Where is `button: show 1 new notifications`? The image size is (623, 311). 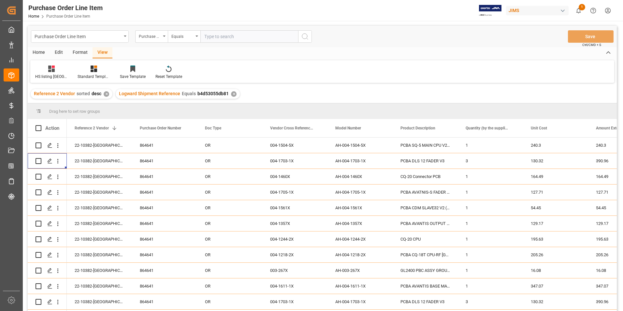
button: show 1 new notifications is located at coordinates (578, 10).